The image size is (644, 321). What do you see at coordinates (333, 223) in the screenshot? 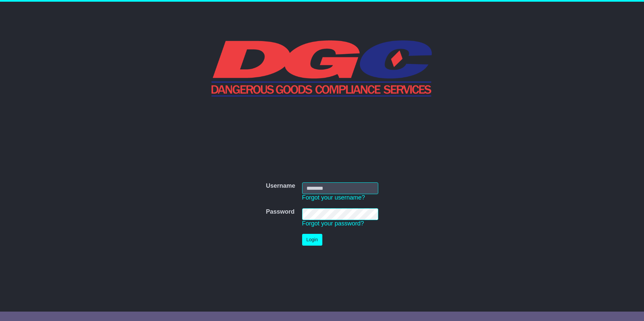
I see `a: Forgot your password?` at bounding box center [333, 223].